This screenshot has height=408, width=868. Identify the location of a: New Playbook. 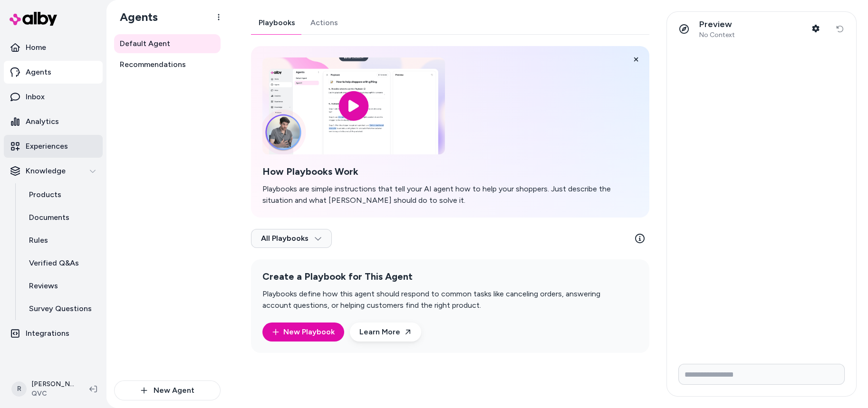
(303, 332).